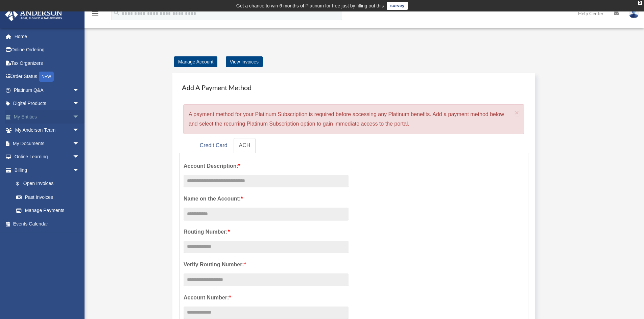  I want to click on div: Get a chance to win 6 months of Platinum for free just by filling out this, so click(310, 6).